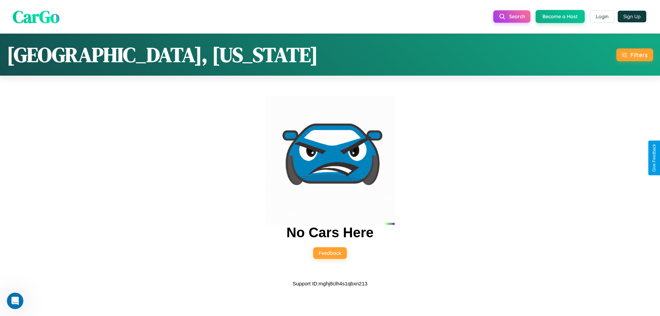  What do you see at coordinates (639, 55) in the screenshot?
I see `div: Filters` at bounding box center [639, 55].